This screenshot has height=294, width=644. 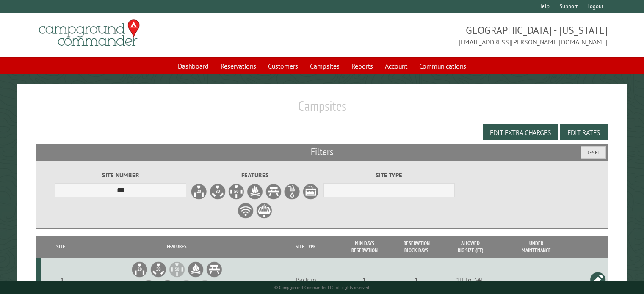 I want to click on th: Reservation Block Days, so click(x=416, y=247).